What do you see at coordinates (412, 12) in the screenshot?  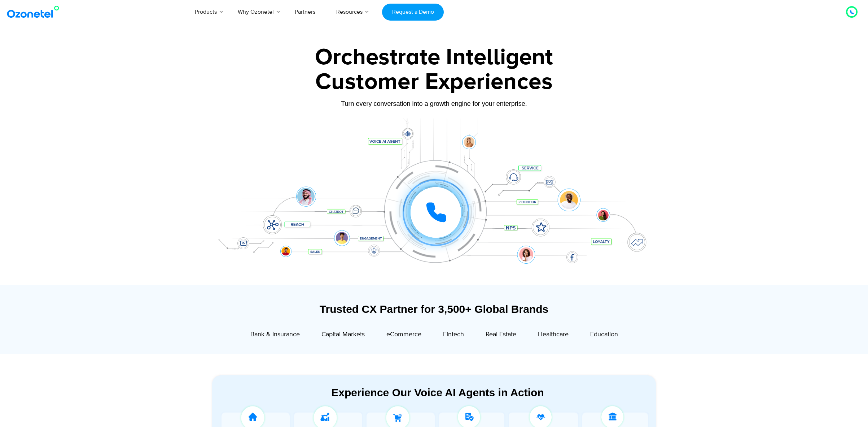 I see `a: Request a Demo` at bounding box center [412, 12].